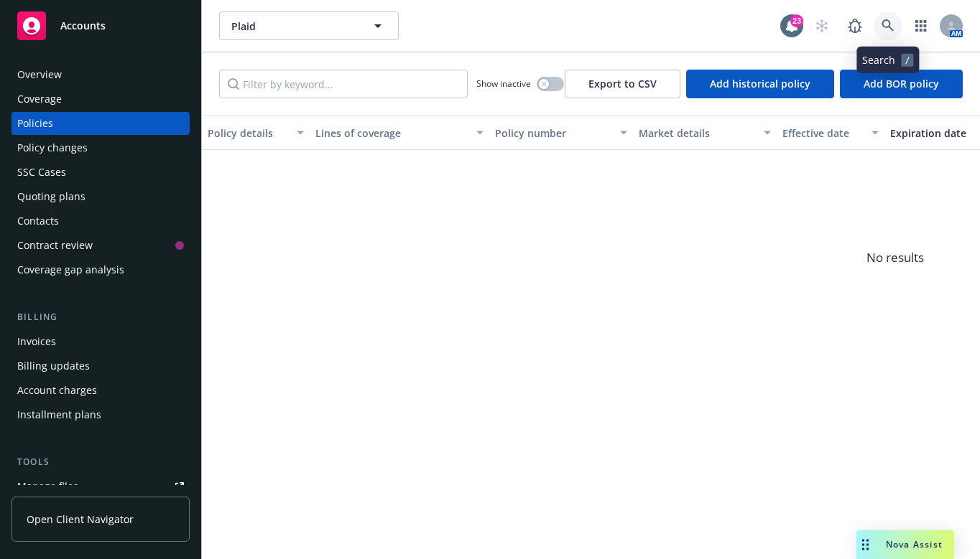  What do you see at coordinates (796, 21) in the screenshot?
I see `div: 23` at bounding box center [796, 21].